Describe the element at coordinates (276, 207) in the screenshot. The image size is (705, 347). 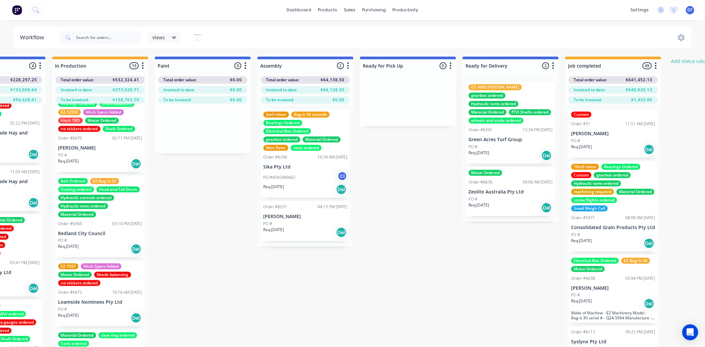
I see `div: Order #6531` at that location.